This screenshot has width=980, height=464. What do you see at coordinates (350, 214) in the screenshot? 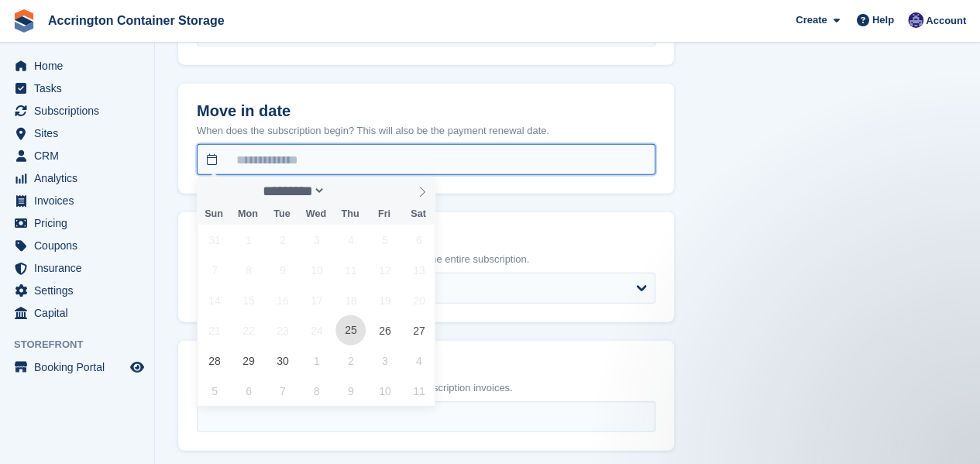
I see `span: Thu` at bounding box center [350, 214].